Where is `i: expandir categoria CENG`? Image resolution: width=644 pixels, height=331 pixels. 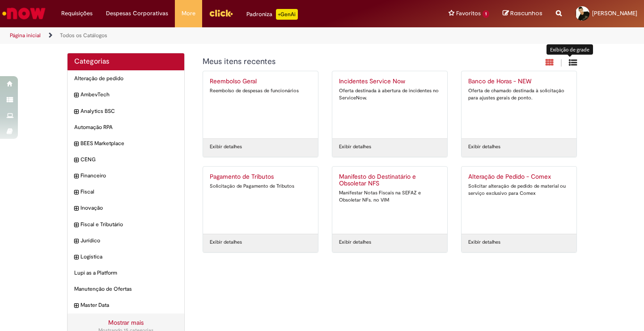 i: expandir categoria CENG is located at coordinates (76, 160).